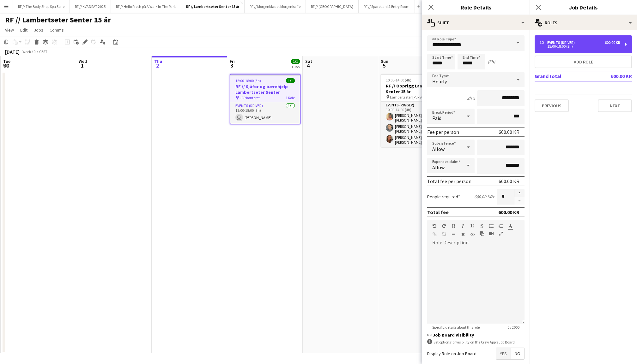 The image size is (637, 364). Describe the element at coordinates (443, 196) in the screenshot. I see `label: People required` at that location.